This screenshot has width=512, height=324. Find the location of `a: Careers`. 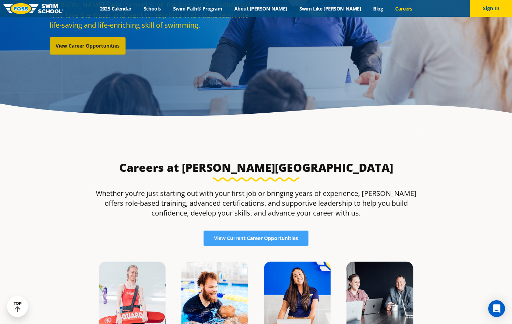

a: Careers is located at coordinates (404, 8).